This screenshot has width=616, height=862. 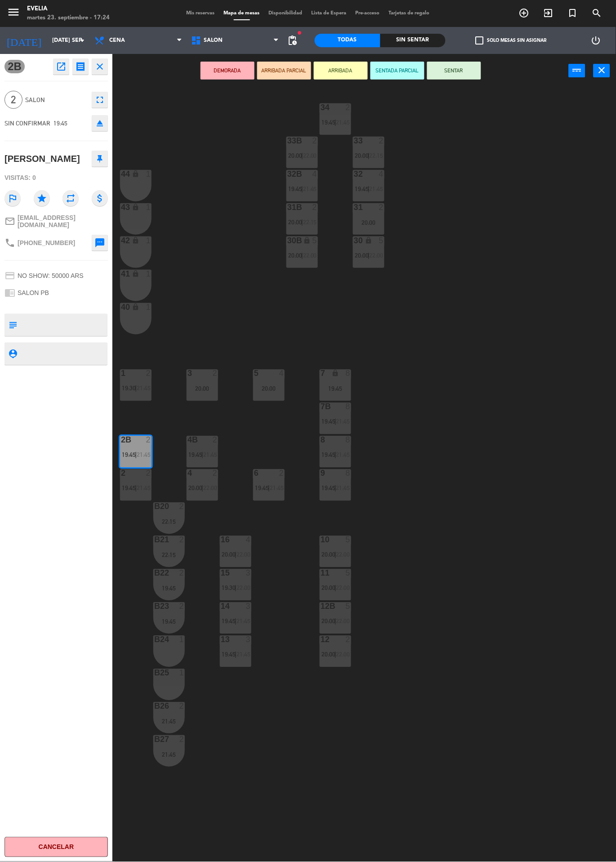 I want to click on div: 15, so click(x=220, y=573).